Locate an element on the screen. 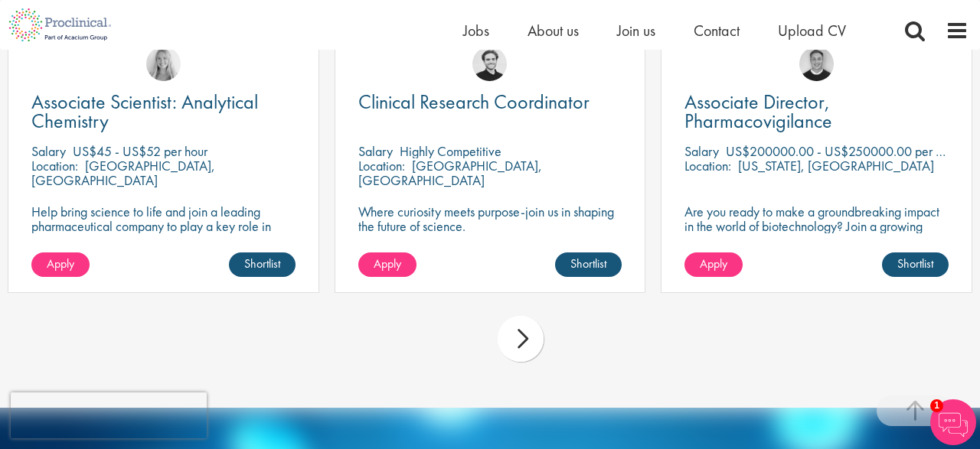 Image resolution: width=980 pixels, height=449 pixels. p: Are you ready to make a groundbreaking impact in the world of biotechnology? Join a growing compa... is located at coordinates (816, 233).